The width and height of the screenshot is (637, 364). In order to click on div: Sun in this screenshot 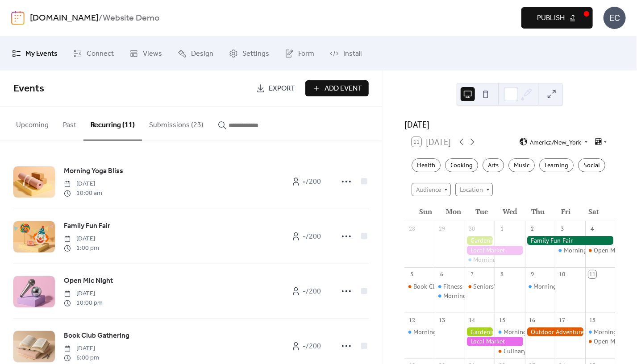, I will do `click(426, 211)`.